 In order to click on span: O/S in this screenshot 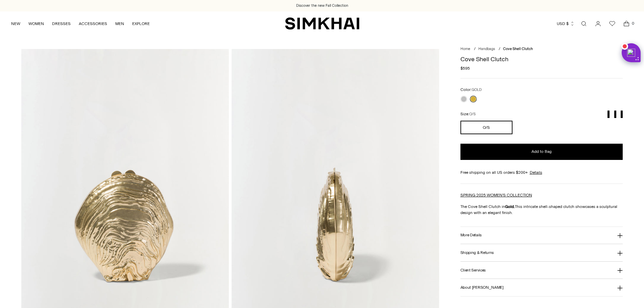, I will do `click(472, 114)`.